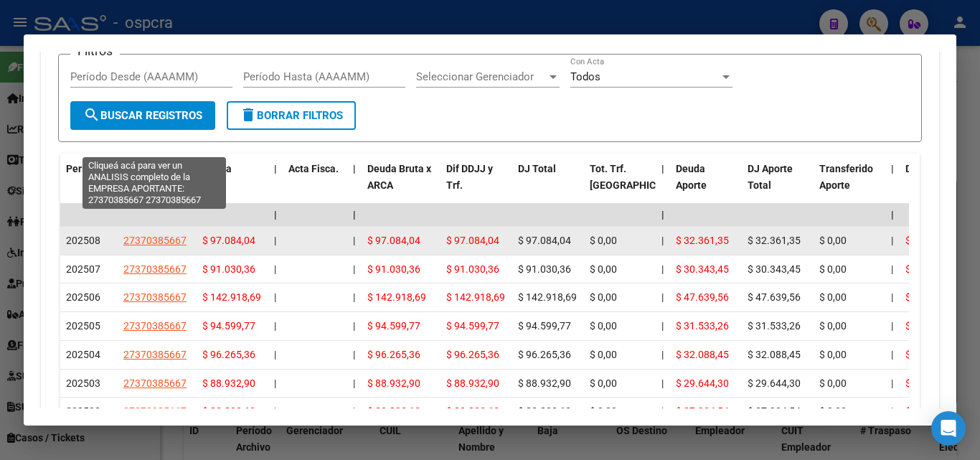 The image size is (980, 460). What do you see at coordinates (548, 185) in the screenshot?
I see `datatable-header-cell: DJ Total` at bounding box center [548, 185].